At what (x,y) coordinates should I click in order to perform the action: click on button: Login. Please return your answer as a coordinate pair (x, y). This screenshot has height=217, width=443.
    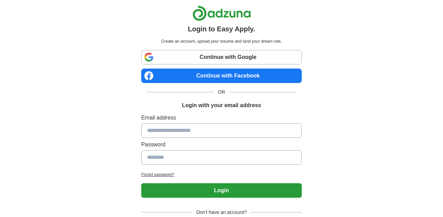
    Looking at the image, I should click on (221, 190).